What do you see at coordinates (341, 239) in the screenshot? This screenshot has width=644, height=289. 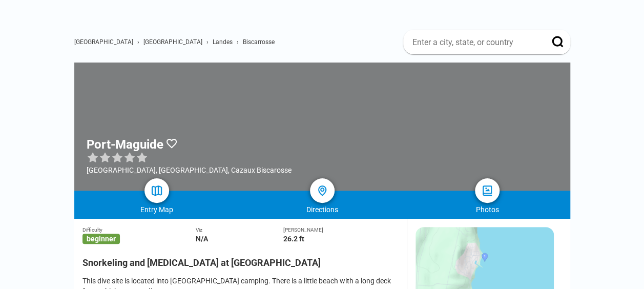 I see `div: 26.2 ft` at bounding box center [341, 239].